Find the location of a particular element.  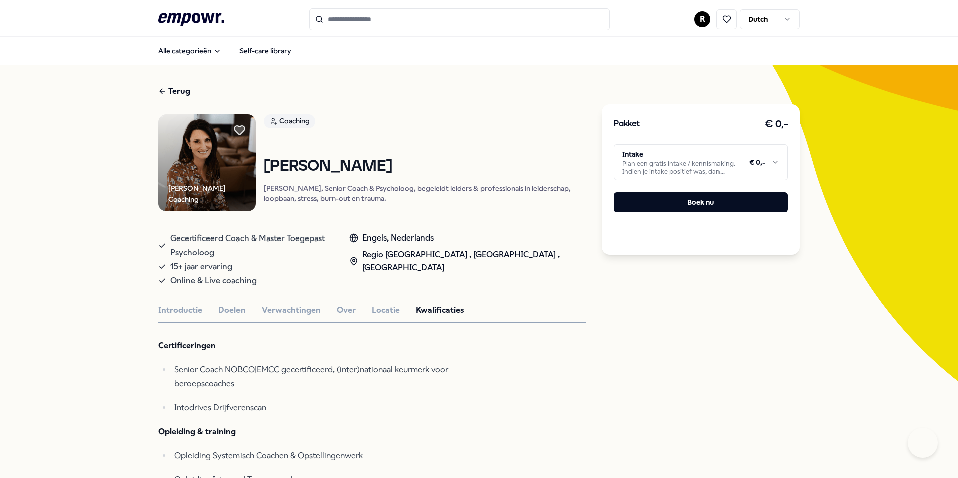

span: Online & Live coaching is located at coordinates (214, 281).